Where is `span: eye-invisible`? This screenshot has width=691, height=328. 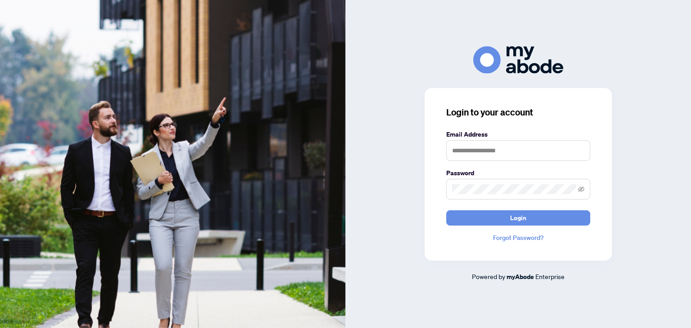
span: eye-invisible is located at coordinates (581, 189).